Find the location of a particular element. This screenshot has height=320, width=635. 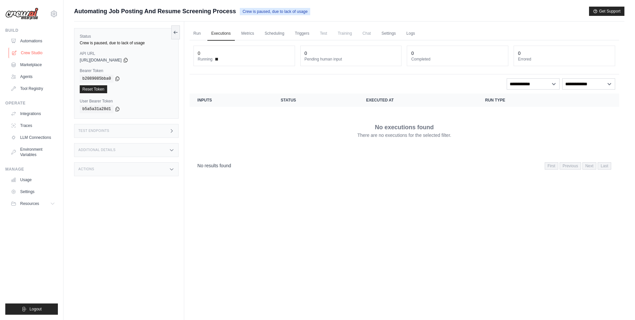

span: Automating Job Posting And Resume Screening Process is located at coordinates (155, 11).